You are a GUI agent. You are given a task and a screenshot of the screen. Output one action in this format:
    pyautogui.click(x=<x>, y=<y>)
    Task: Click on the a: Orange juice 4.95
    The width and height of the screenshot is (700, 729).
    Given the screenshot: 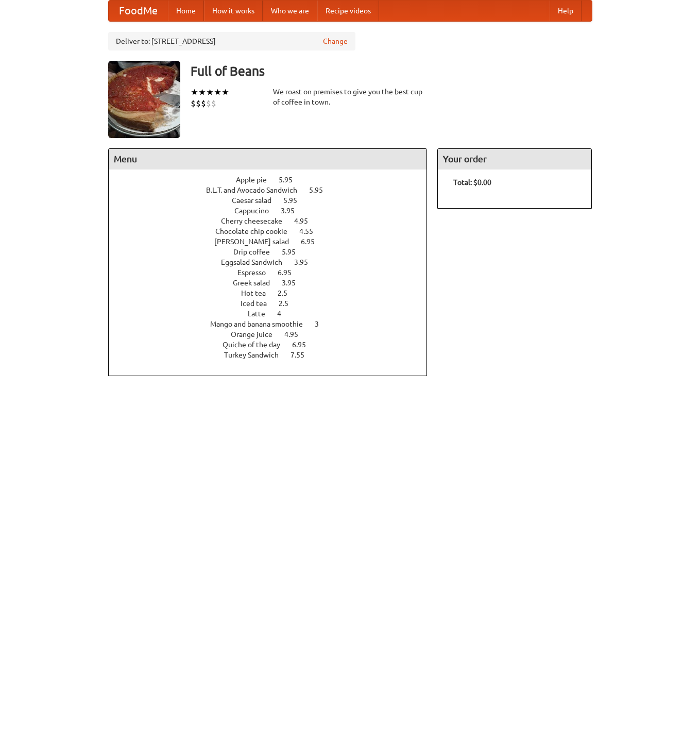 What is the action you would take?
    pyautogui.click(x=274, y=335)
    